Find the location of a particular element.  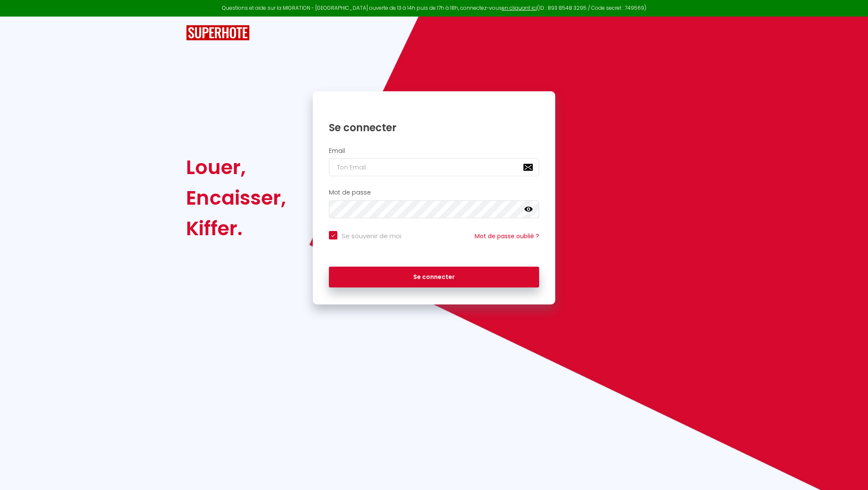

div: Louer, is located at coordinates (236, 167).